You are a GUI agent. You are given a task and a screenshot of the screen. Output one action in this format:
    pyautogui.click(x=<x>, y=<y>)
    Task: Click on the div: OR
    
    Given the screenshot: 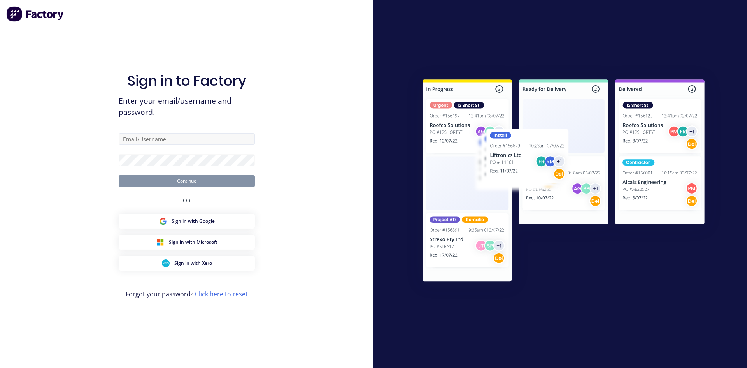 What is the action you would take?
    pyautogui.click(x=187, y=200)
    